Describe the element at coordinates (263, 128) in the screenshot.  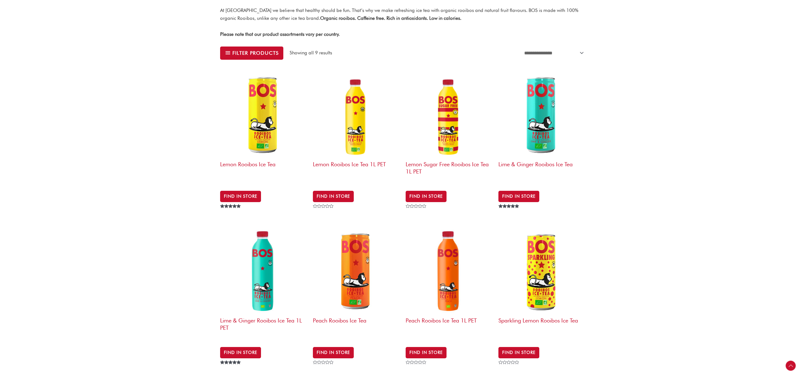
I see `a: Lemon Rooibos Ice Tea` at that location.